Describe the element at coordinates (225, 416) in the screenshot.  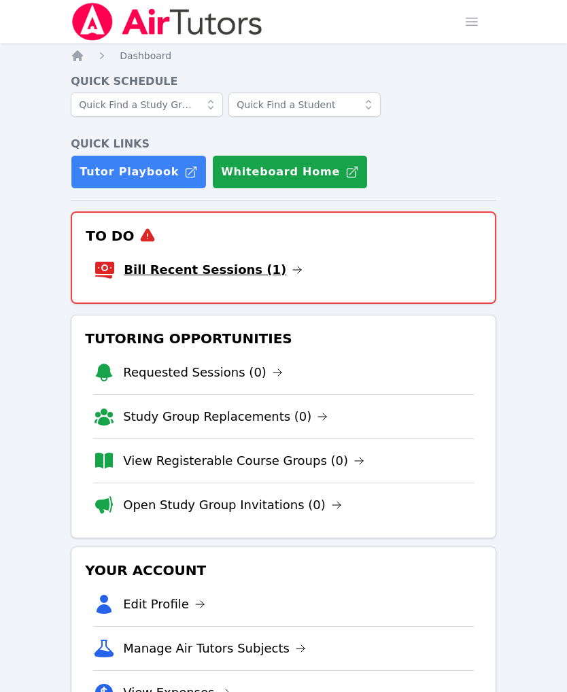
I see `a: Study Group Replacements (0)` at that location.